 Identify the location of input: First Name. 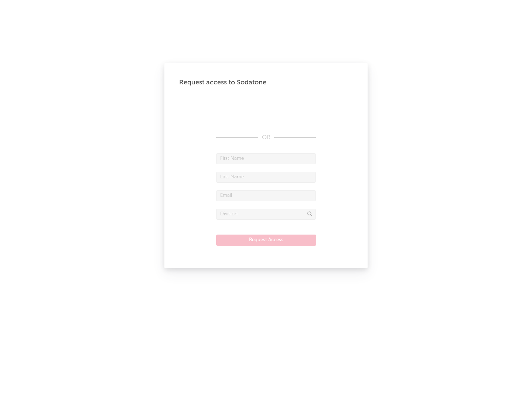
(266, 159).